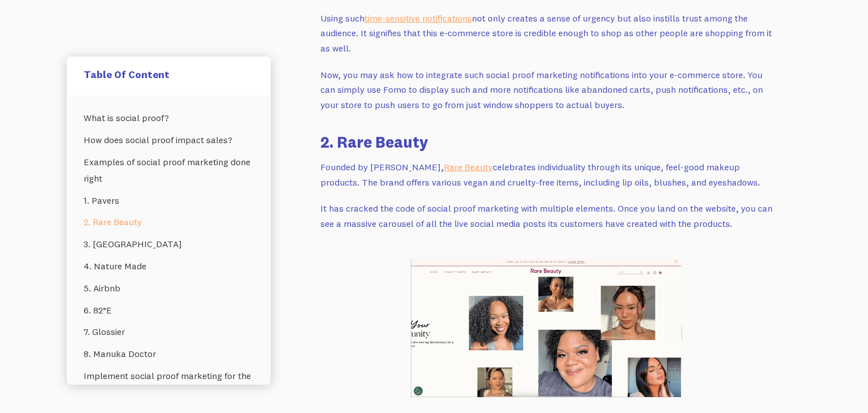 This screenshot has height=413, width=868. I want to click on p: It has cracked the code of social proof marketing with multiple elements. Once you land on the we..., so click(546, 215).